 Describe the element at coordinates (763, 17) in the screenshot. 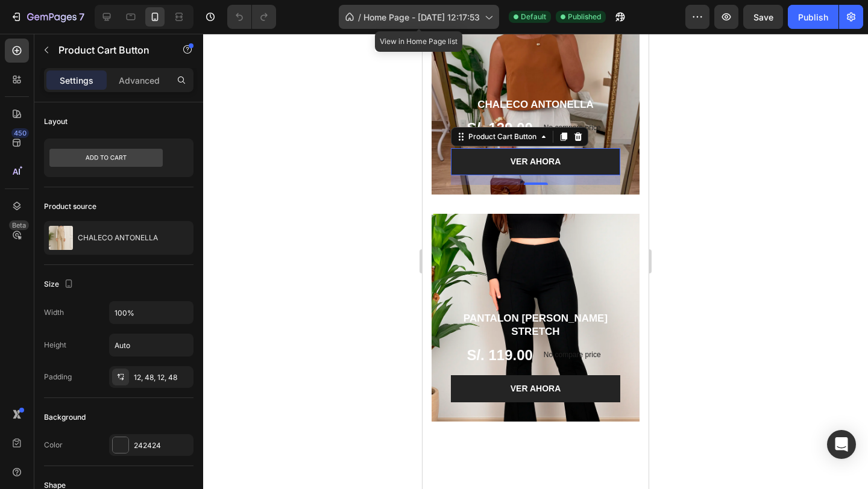

I see `span: Save` at that location.